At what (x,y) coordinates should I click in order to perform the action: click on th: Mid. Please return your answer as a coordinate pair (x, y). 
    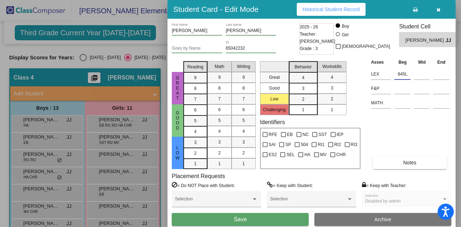
    Looking at the image, I should click on (422, 62).